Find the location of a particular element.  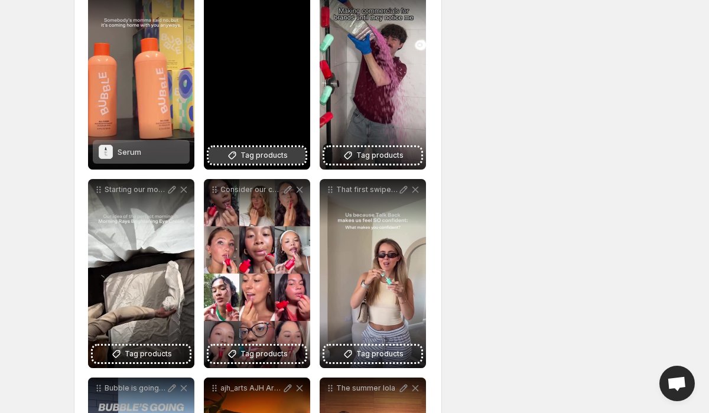

div: That first swipe feeling Talk Back leaves your lips feeling hydrated plump and oh so smooth Shop ... is located at coordinates (373, 273).